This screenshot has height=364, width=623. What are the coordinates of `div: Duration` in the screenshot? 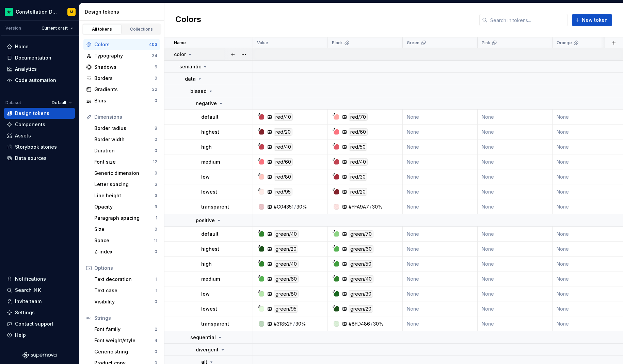 It's located at (124, 150).